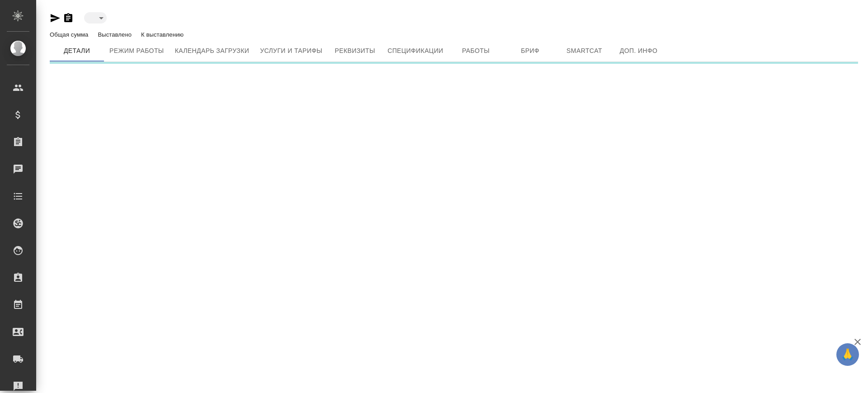 The width and height of the screenshot is (868, 393). Describe the element at coordinates (115, 34) in the screenshot. I see `p: Выставлено` at that location.